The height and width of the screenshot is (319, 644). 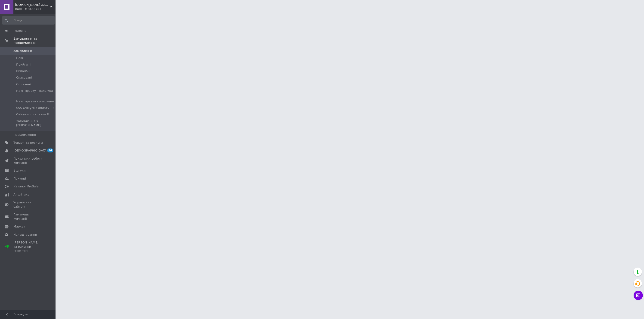 What do you see at coordinates (35, 41) in the screenshot?
I see `span: Замовлення та повідомлення` at bounding box center [35, 41].